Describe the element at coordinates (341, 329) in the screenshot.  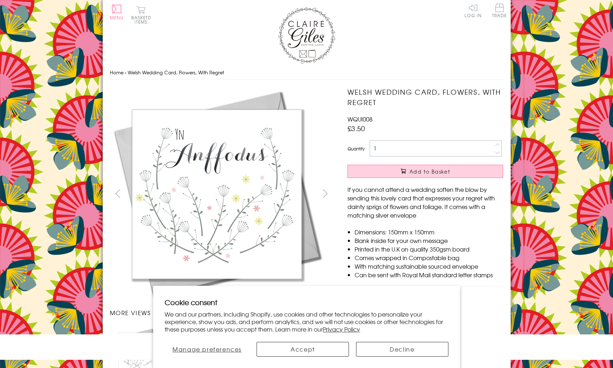
I see `a: Privacy Policy` at that location.